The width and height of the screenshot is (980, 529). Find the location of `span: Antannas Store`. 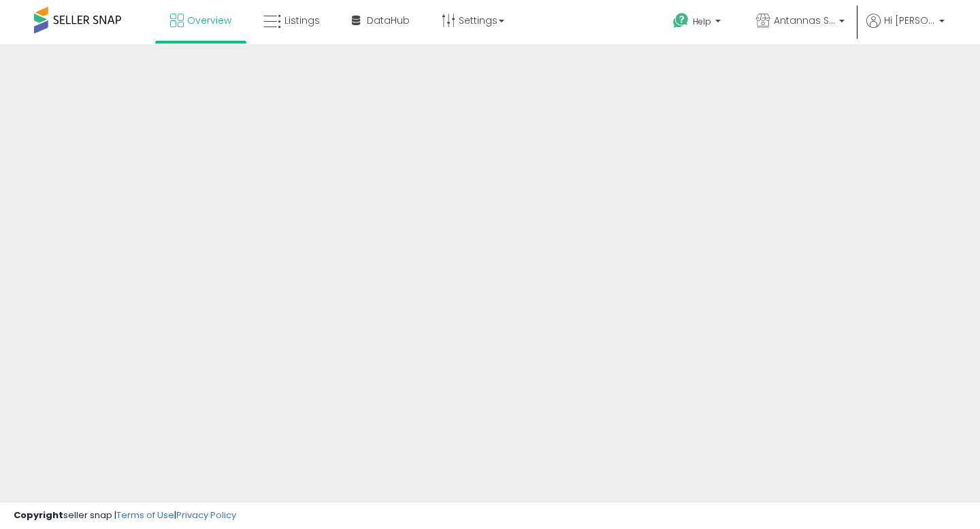

span: Antannas Store is located at coordinates (805, 20).